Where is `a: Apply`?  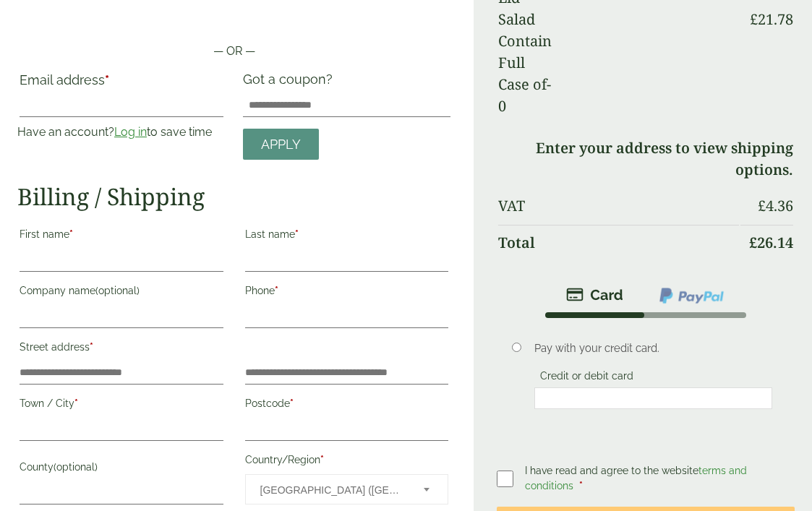 a: Apply is located at coordinates (280, 144).